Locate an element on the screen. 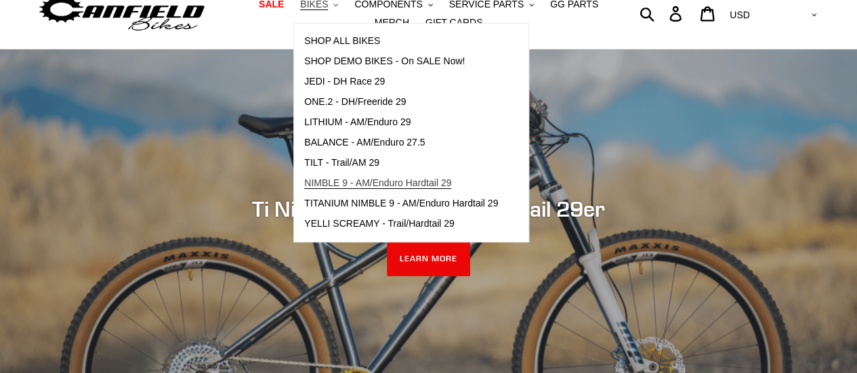 This screenshot has height=373, width=857. span: SHOP ALL BIKES is located at coordinates (342, 41).